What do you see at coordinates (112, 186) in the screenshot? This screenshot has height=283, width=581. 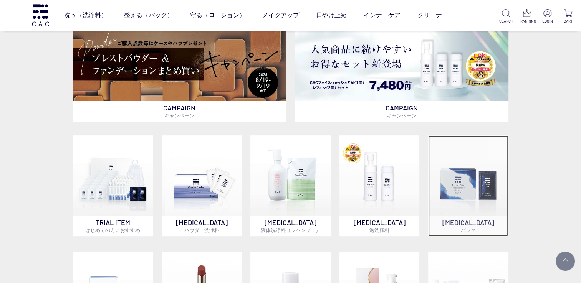 I see `a: トライアルセット TRIAL ITEMはじめての方におすすめ` at bounding box center [112, 186].